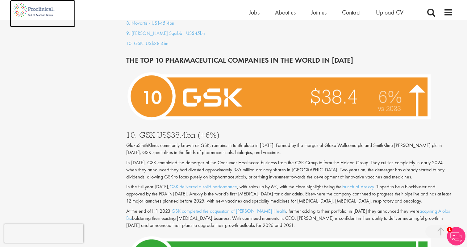 This screenshot has width=467, height=247. Describe the element at coordinates (285, 12) in the screenshot. I see `a: About us` at that location.